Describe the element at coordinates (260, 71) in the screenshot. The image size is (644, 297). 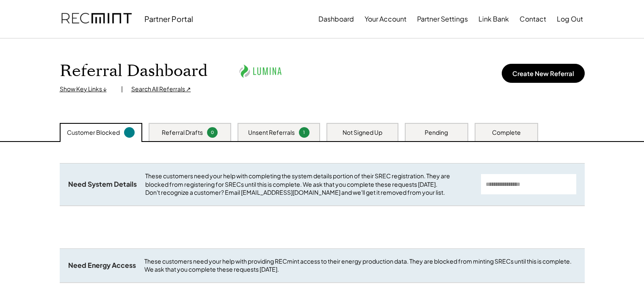
I see `img: lumina.png` at that location.